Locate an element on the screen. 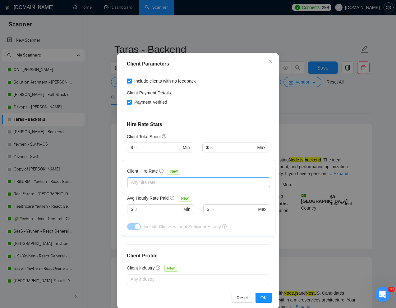  h4: Hire Rate Stats is located at coordinates (198, 125).